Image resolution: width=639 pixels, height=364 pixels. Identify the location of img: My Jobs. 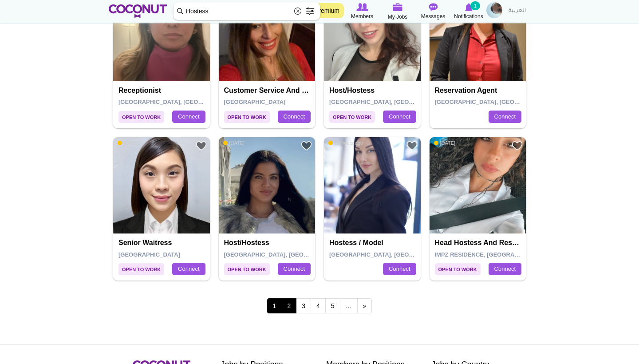
(398, 7).